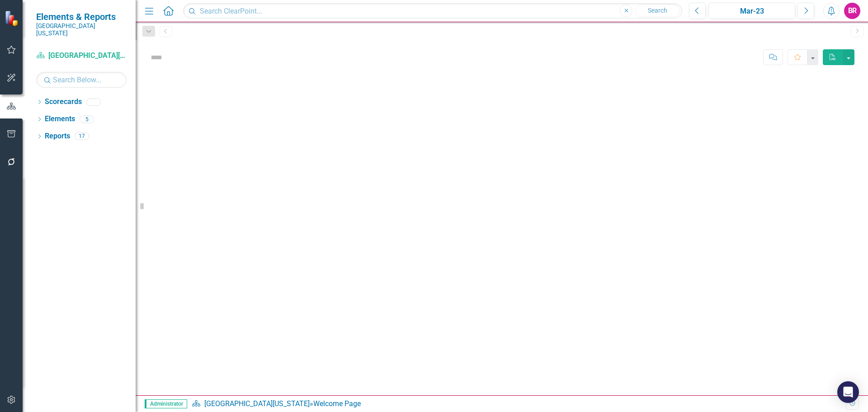 The image size is (868, 412). I want to click on img: Not Defined, so click(156, 57).